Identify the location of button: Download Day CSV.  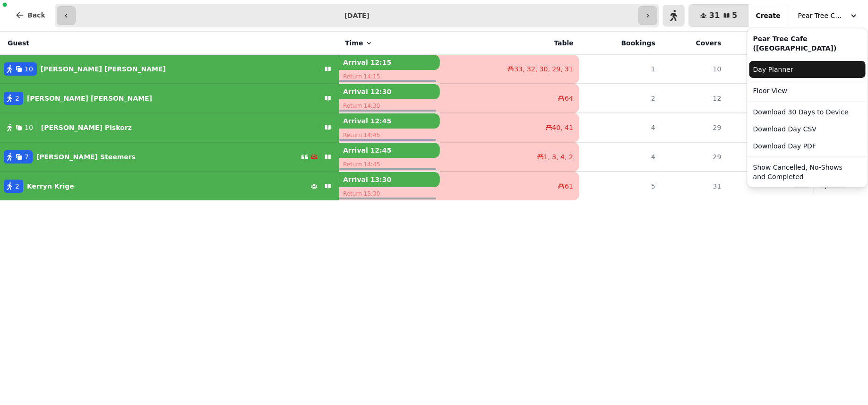
(807, 129).